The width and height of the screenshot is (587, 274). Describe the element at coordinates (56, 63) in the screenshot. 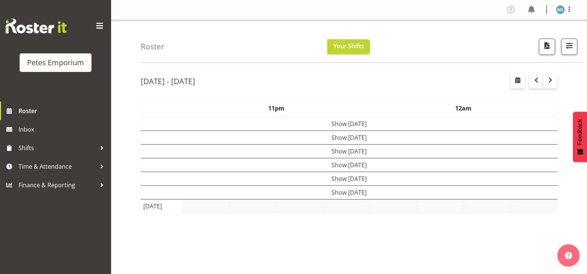

I see `div: Petes Emporium` at that location.